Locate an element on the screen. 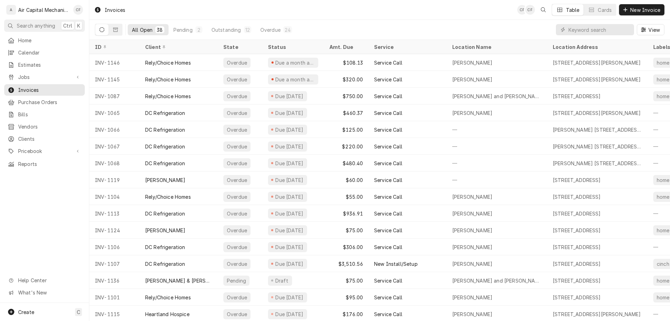  span: Help Center is located at coordinates (49, 280).